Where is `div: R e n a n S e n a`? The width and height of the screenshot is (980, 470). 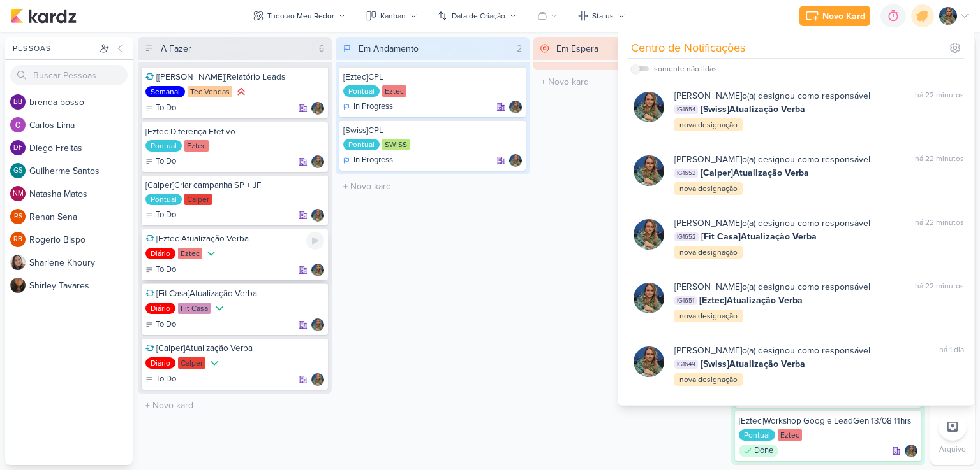 div: R e n a n S e n a is located at coordinates (81, 217).